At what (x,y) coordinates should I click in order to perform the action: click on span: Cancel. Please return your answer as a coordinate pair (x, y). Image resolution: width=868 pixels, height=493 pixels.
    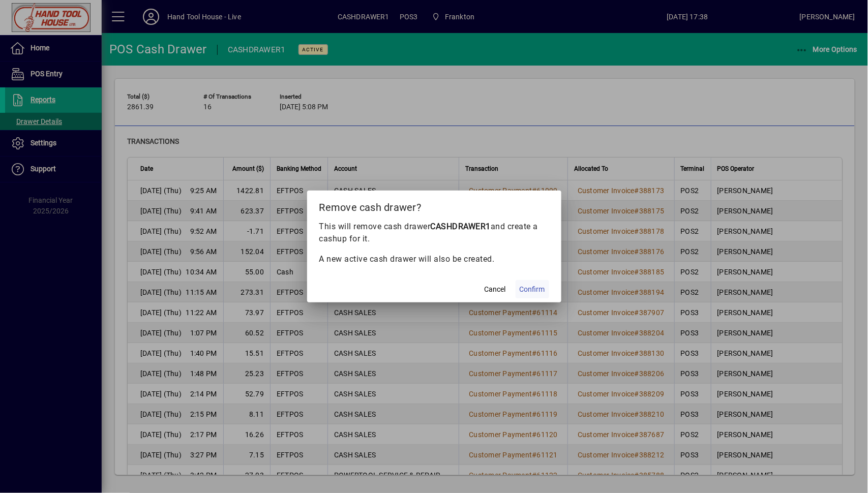
    Looking at the image, I should click on (495, 289).